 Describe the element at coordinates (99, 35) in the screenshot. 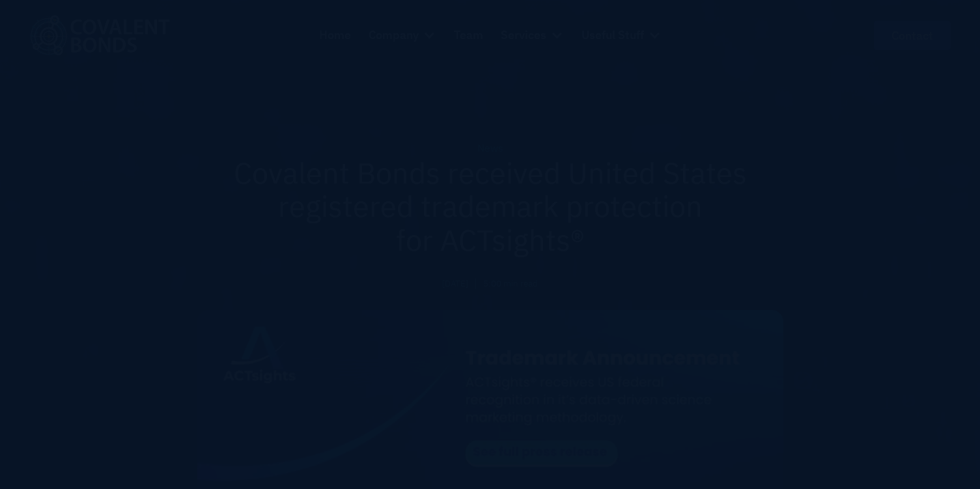

I see `a: home` at that location.